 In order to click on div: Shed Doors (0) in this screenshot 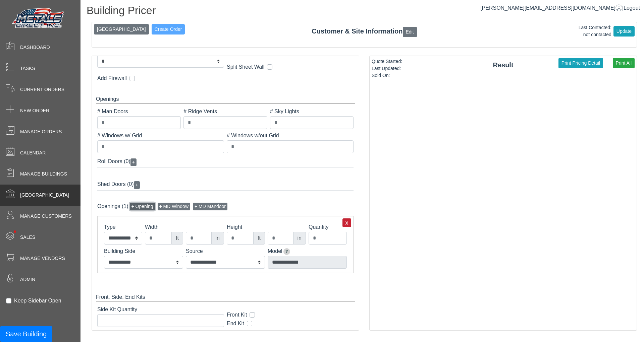, I will do `click(225, 184)`.